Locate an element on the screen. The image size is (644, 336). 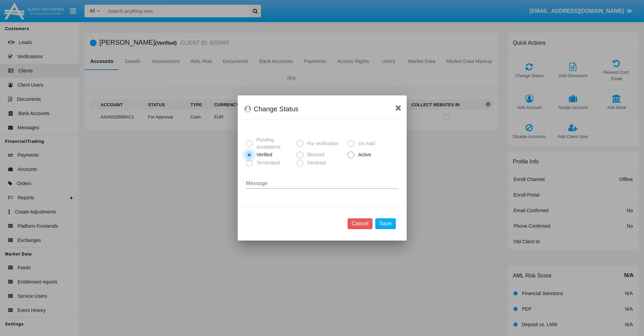
button: Save is located at coordinates (385, 224).